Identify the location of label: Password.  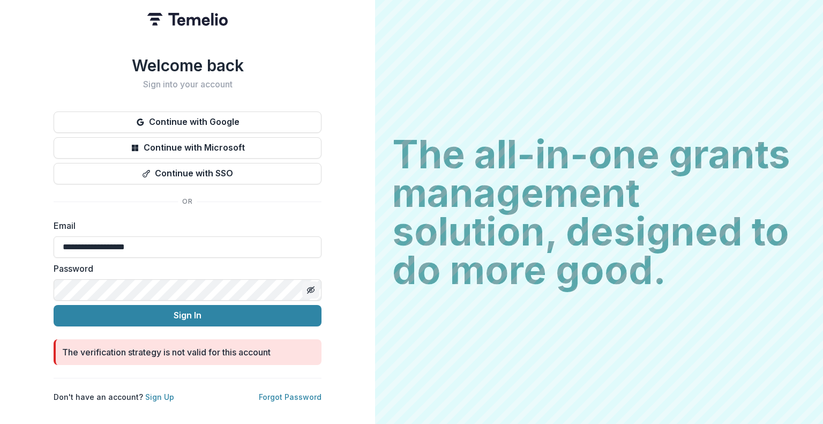
(184, 268).